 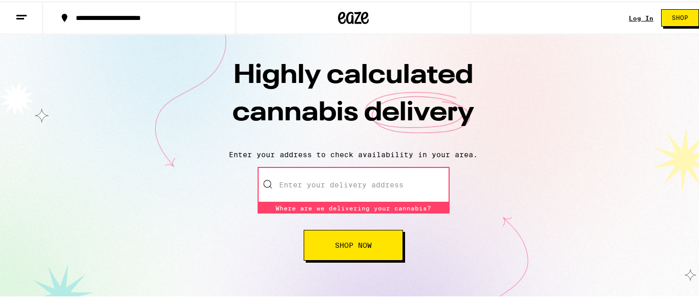 What do you see at coordinates (680, 16) in the screenshot?
I see `span: Shop` at bounding box center [680, 16].